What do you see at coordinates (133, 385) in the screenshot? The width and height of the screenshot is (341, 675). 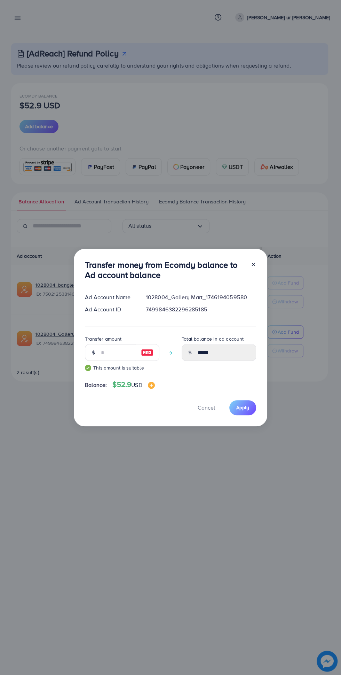 I see `h4: $52.9` at bounding box center [133, 385].